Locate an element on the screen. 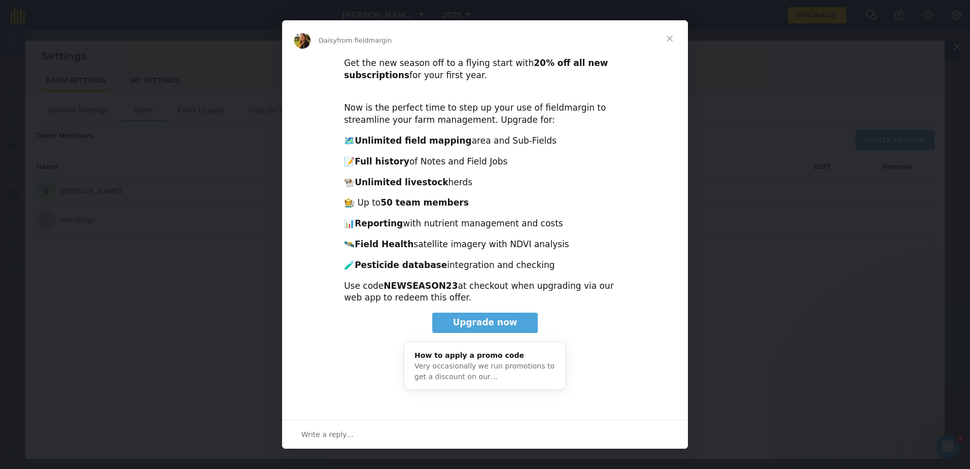 Image resolution: width=970 pixels, height=469 pixels. b: Unlimited field mapping is located at coordinates (413, 141).